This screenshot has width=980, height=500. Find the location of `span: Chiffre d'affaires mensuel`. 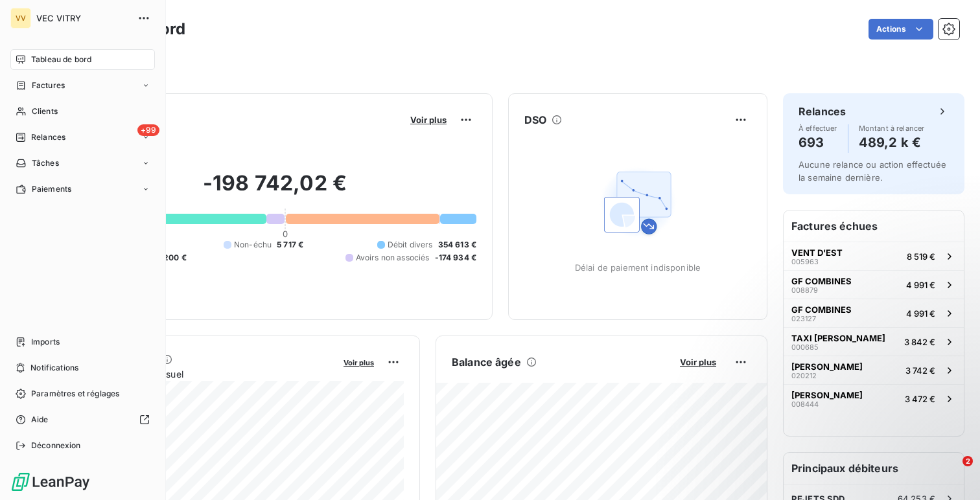

span: Chiffre d'affaires mensuel is located at coordinates (204, 374).